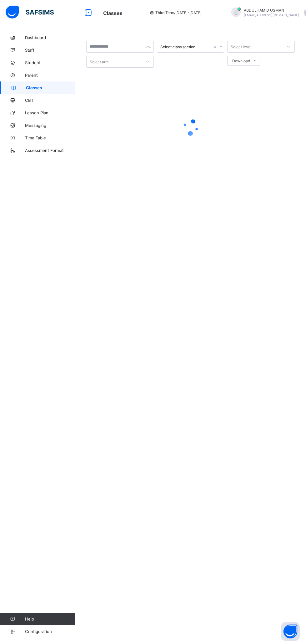 The height and width of the screenshot is (644, 306). Describe the element at coordinates (187, 47) in the screenshot. I see `div: Select class section` at that location.